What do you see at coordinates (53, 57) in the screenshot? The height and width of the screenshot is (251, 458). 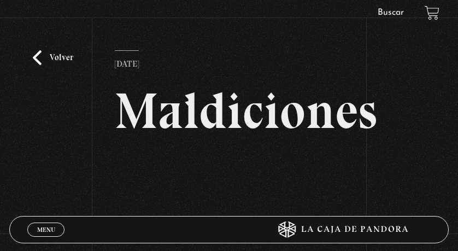 I see `a: Volver` at bounding box center [53, 57].